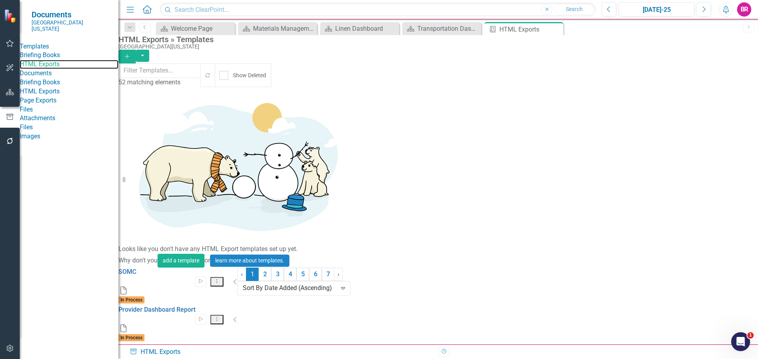  I want to click on a: Linen Dashboard, so click(359, 28).